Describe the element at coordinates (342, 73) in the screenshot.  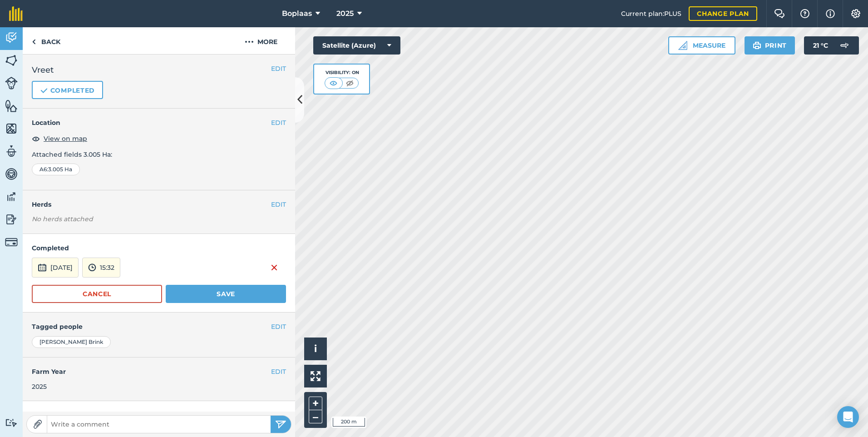
I see `div: Visibility: On` at that location.